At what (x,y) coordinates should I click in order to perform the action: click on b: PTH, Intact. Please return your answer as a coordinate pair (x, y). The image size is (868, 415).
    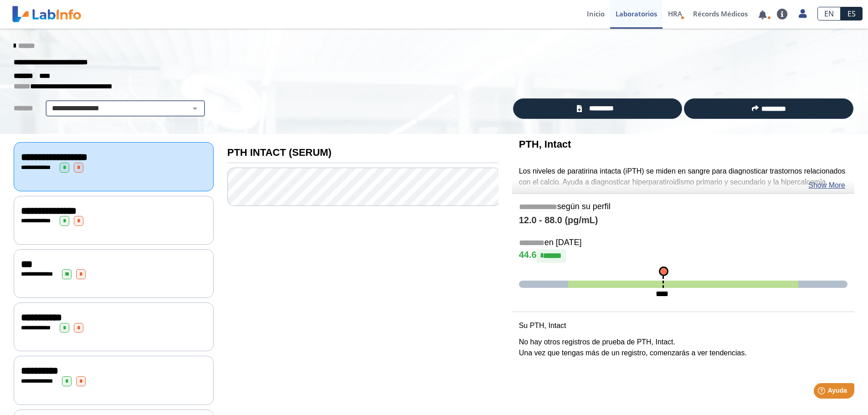
    Looking at the image, I should click on (545, 144).